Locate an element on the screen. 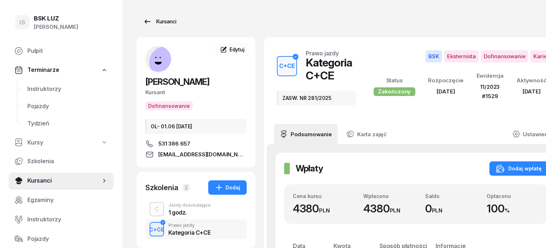 Image resolution: width=546 pixels, height=248 pixels. a: 531 386 657 is located at coordinates (196, 144).